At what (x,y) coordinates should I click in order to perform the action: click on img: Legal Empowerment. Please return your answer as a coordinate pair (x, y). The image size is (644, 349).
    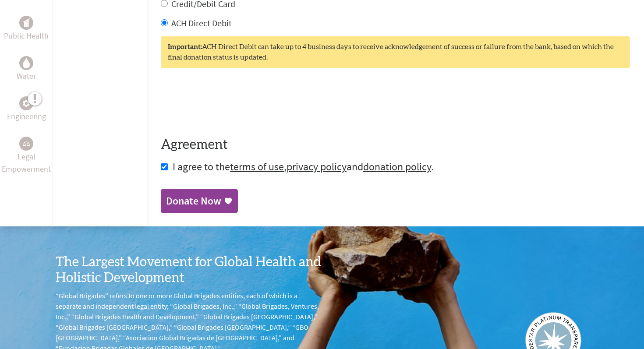
    Looking at the image, I should click on (26, 143).